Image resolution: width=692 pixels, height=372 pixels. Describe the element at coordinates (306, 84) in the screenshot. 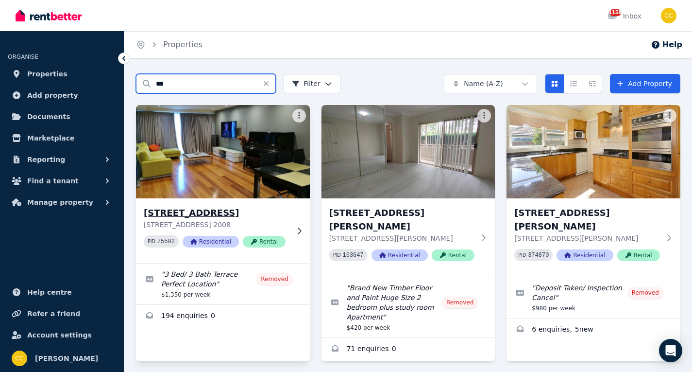

I see `span: Filter` at that location.